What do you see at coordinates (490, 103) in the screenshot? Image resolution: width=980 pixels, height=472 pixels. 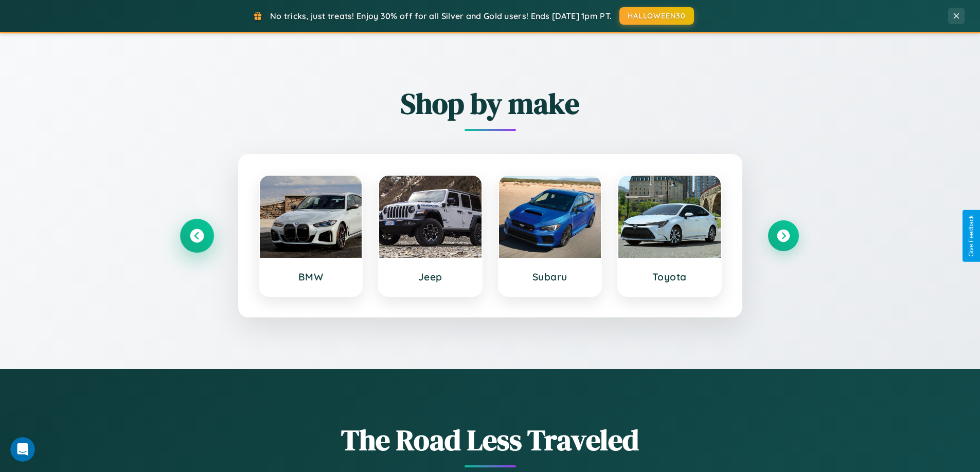 I see `h2: Shop by make` at bounding box center [490, 103].